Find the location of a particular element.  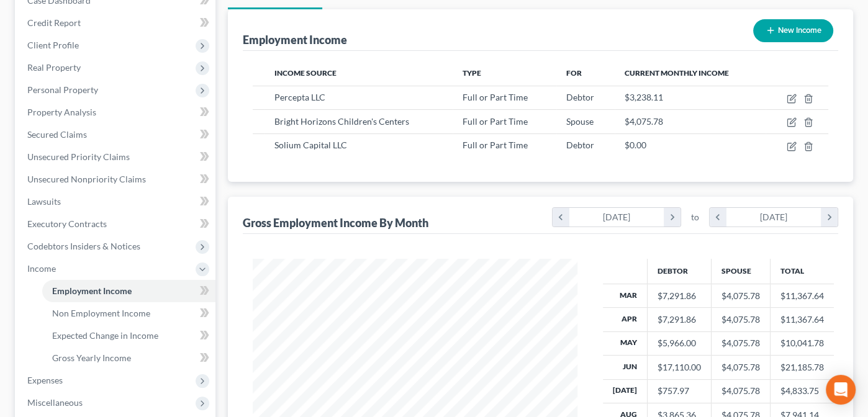

div: Gross Employment Income By Month is located at coordinates (336, 223).